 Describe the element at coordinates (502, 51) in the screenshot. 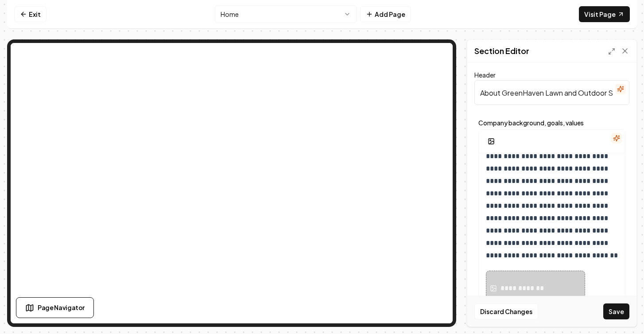

I see `h2: Section Editor` at that location.